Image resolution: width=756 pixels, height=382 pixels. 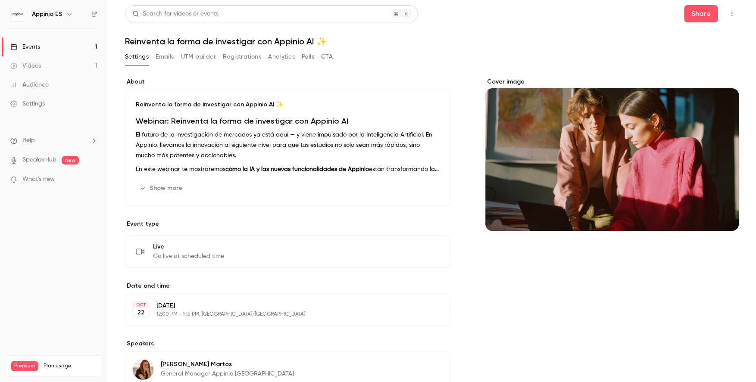 What do you see at coordinates (143, 370) in the screenshot?
I see `img: Teresa Martos` at bounding box center [143, 370].